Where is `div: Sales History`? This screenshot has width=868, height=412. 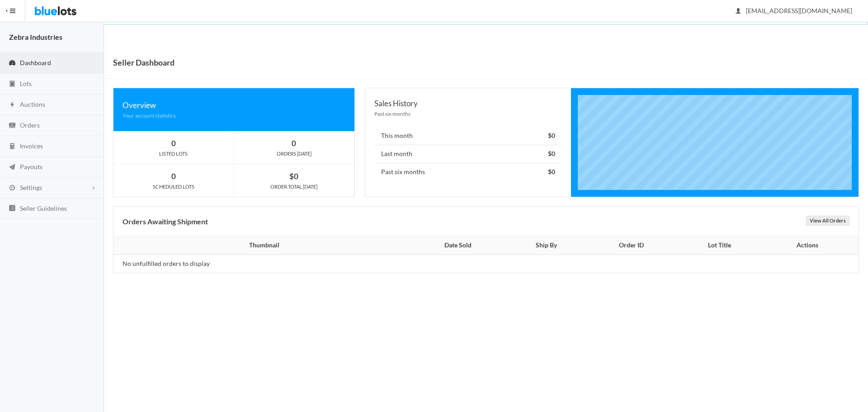
div: Sales History is located at coordinates (468, 103).